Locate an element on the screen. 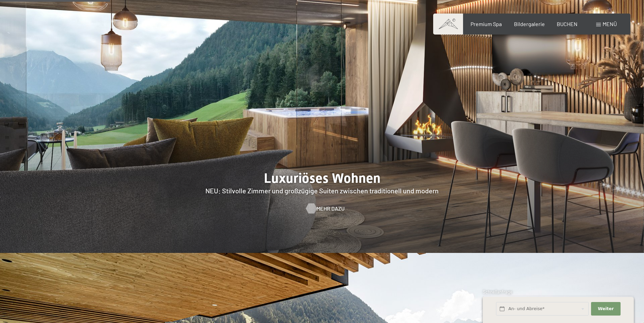 The width and height of the screenshot is (644, 323). a: Premium Spa is located at coordinates (486, 24).